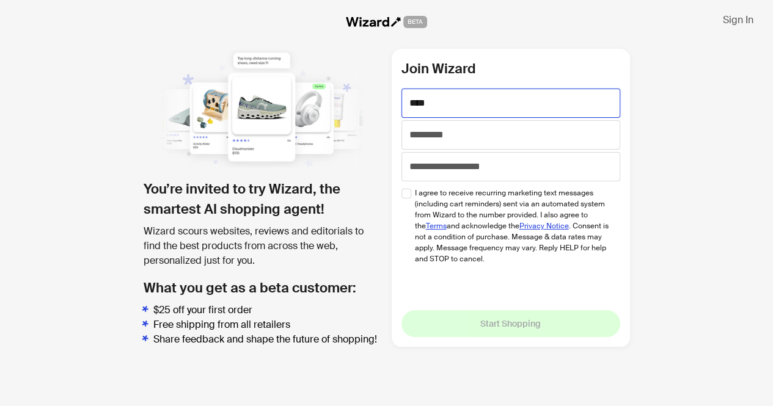 Image resolution: width=773 pixels, height=406 pixels. Describe the element at coordinates (415, 22) in the screenshot. I see `span: BETA` at that location.